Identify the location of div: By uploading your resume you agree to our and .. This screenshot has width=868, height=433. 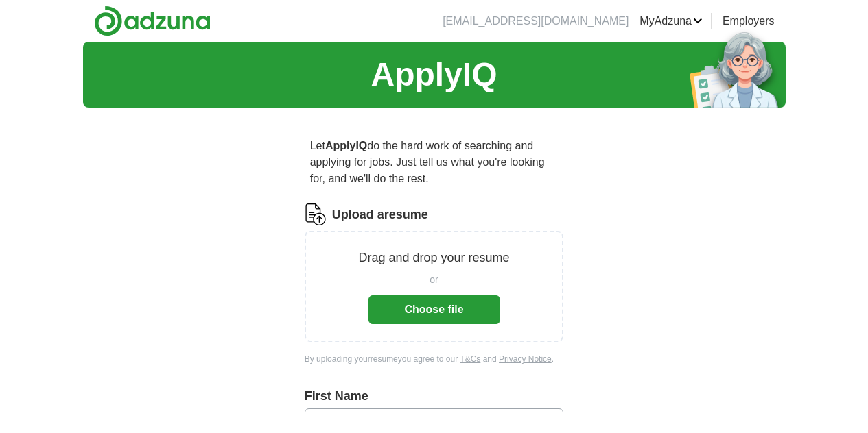
(434, 359).